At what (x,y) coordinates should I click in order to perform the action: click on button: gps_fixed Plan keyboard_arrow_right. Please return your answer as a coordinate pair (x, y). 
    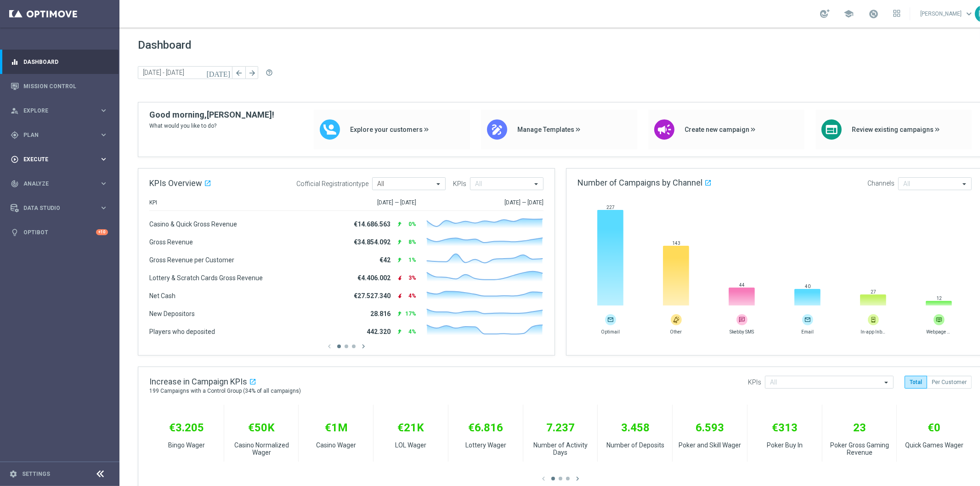
    Looking at the image, I should click on (59, 135).